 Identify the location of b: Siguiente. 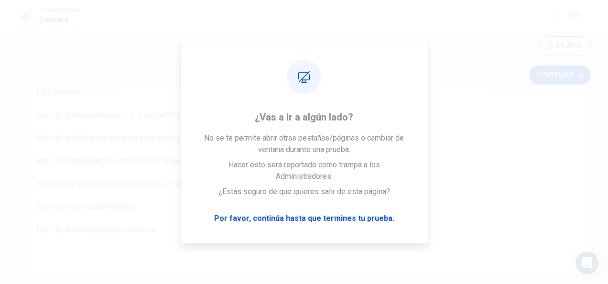
(90, 115).